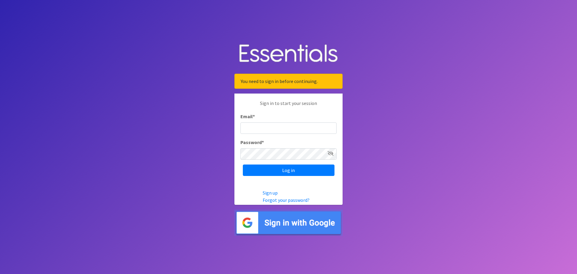 The image size is (577, 274). I want to click on div: You need to sign in before continuing., so click(288, 81).